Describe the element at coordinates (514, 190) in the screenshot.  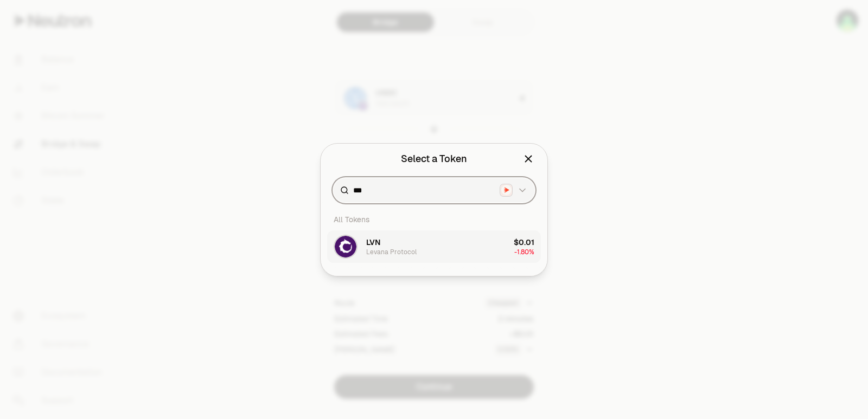
I see `button: Neutron LogoNeutron Logo` at that location.